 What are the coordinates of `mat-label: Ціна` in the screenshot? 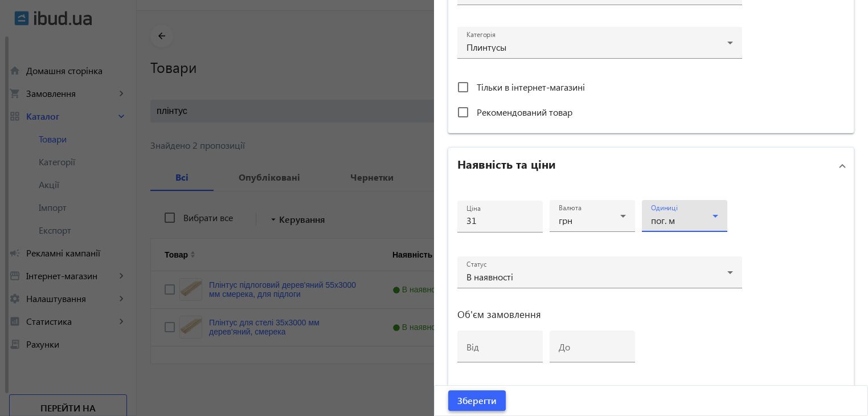 It's located at (473, 209).